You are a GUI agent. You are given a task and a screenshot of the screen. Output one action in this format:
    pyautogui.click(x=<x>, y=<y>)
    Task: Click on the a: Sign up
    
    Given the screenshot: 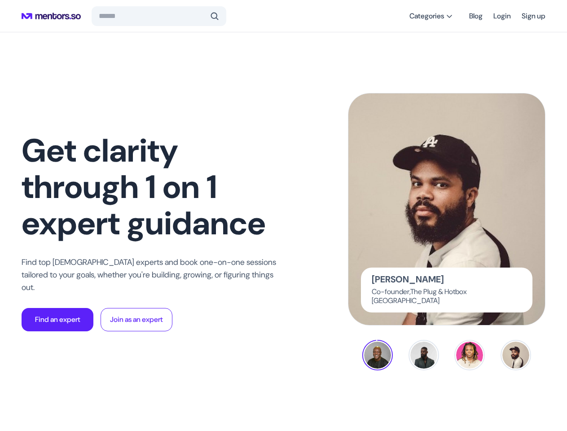 What is the action you would take?
    pyautogui.click(x=533, y=16)
    